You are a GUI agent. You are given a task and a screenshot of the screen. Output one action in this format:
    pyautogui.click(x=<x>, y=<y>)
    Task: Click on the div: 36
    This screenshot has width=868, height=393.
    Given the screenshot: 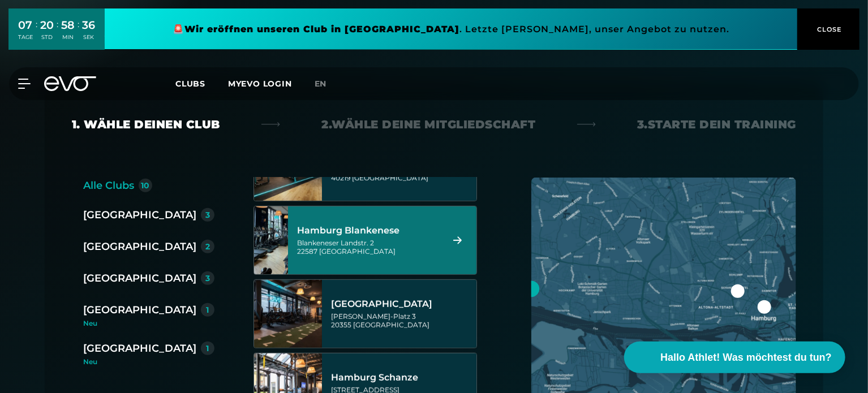 What is the action you would take?
    pyautogui.click(x=88, y=25)
    